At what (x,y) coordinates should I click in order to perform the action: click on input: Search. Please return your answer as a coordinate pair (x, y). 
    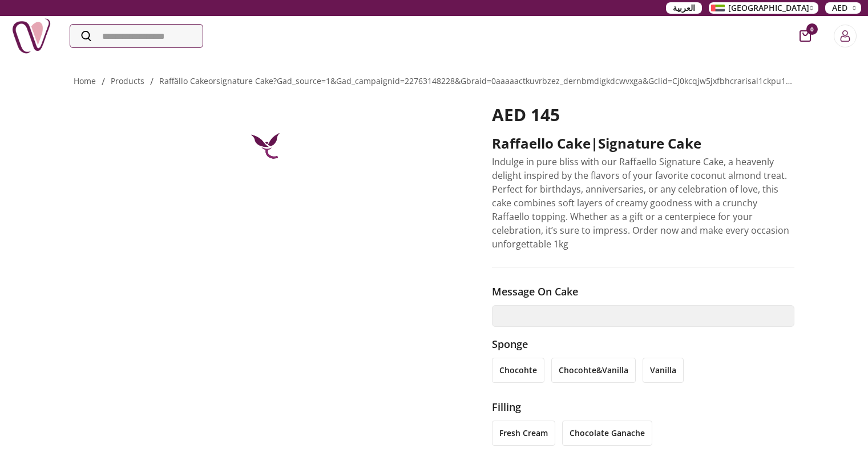
    Looking at the image, I should click on (136, 36).